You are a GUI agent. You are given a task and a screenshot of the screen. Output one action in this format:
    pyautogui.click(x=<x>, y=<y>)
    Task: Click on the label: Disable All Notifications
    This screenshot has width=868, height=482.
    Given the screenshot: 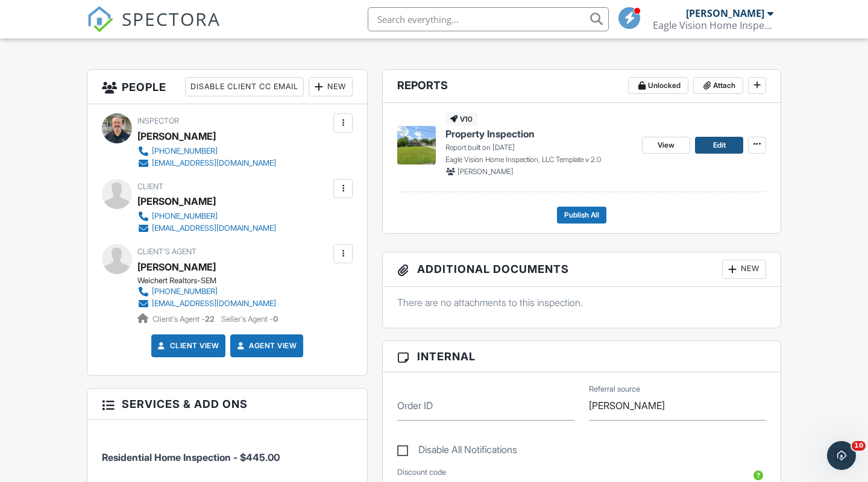 What is the action you would take?
    pyautogui.click(x=457, y=451)
    